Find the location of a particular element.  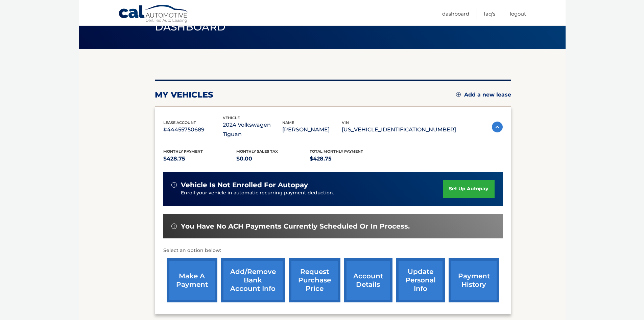

p: $0.00 is located at coordinates (273, 159).